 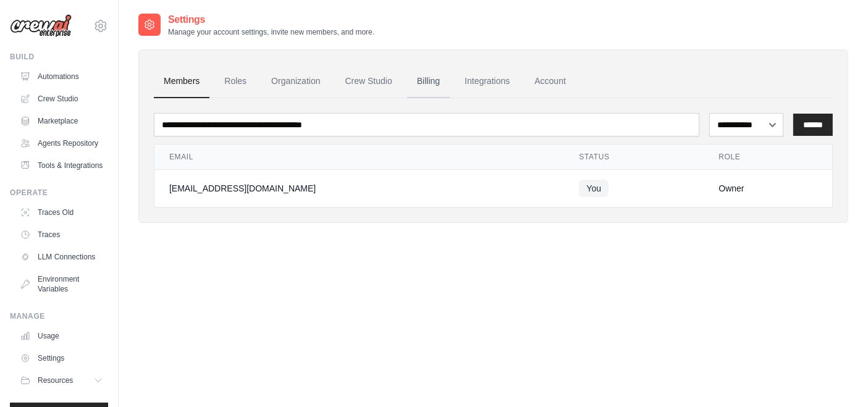 I want to click on div: Owner, so click(x=768, y=189).